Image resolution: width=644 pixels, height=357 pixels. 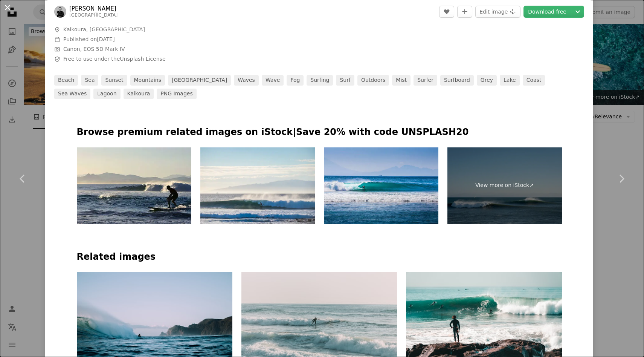 What do you see at coordinates (60, 12) in the screenshot?
I see `img: Go to Tim Marshall's profile` at bounding box center [60, 12].